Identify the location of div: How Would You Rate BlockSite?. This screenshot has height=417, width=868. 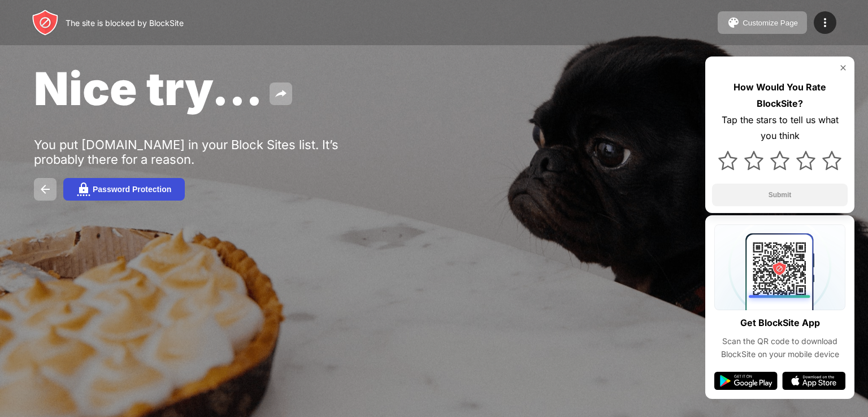
(780, 95).